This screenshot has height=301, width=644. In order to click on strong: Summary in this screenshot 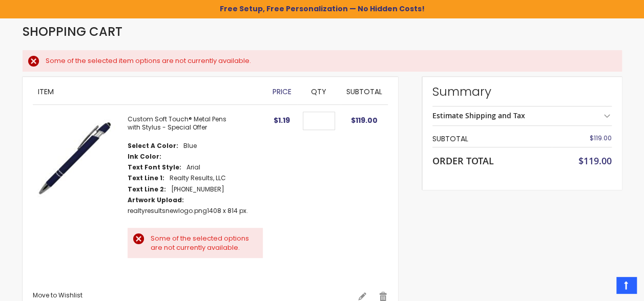, I will do `click(522, 91)`.